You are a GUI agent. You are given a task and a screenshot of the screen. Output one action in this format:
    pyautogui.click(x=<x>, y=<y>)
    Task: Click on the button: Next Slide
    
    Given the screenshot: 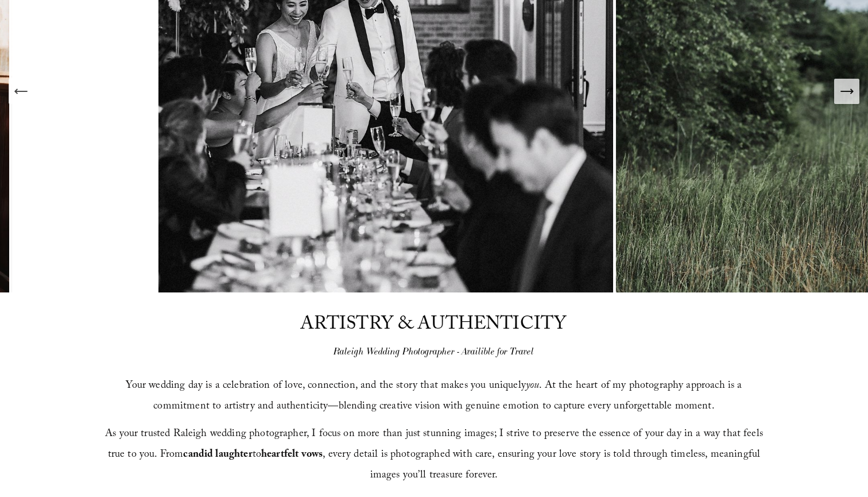 What is the action you would take?
    pyautogui.click(x=847, y=91)
    